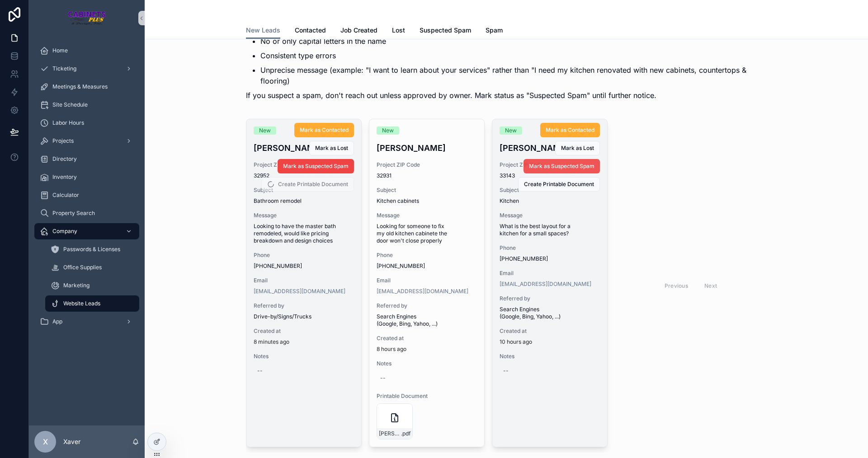 The image size is (868, 458). I want to click on span: Create Printable Document, so click(558, 184).